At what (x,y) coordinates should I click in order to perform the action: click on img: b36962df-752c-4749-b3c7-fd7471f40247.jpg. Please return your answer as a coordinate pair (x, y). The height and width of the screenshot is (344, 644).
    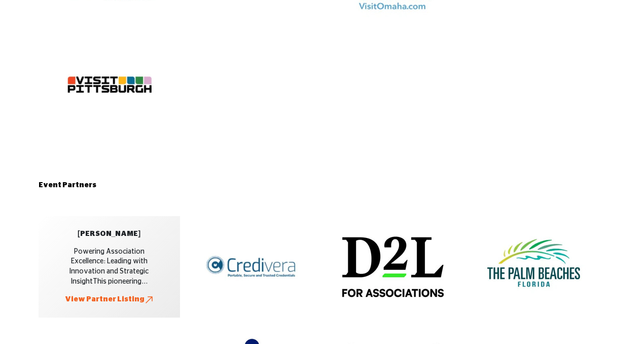
    Looking at the image, I should click on (535, 267).